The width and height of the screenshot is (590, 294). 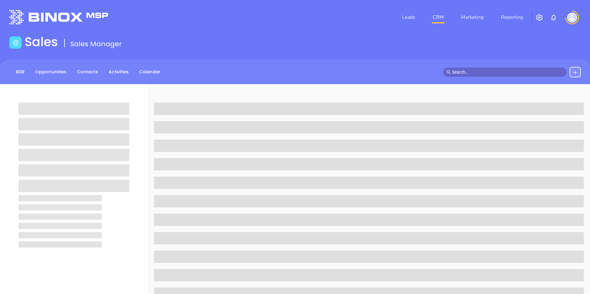 I want to click on a: Reporting, so click(x=512, y=17).